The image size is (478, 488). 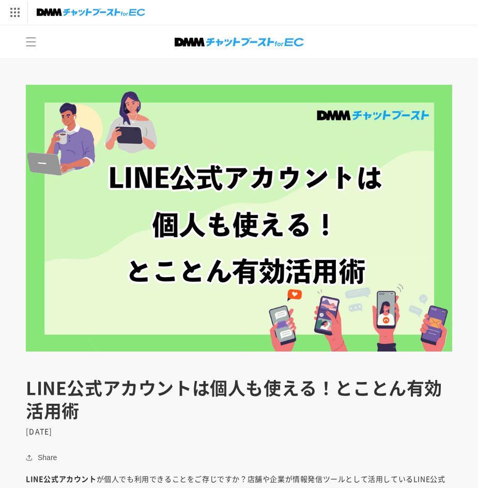 What do you see at coordinates (14, 12) in the screenshot?
I see `img: サービス` at bounding box center [14, 12].